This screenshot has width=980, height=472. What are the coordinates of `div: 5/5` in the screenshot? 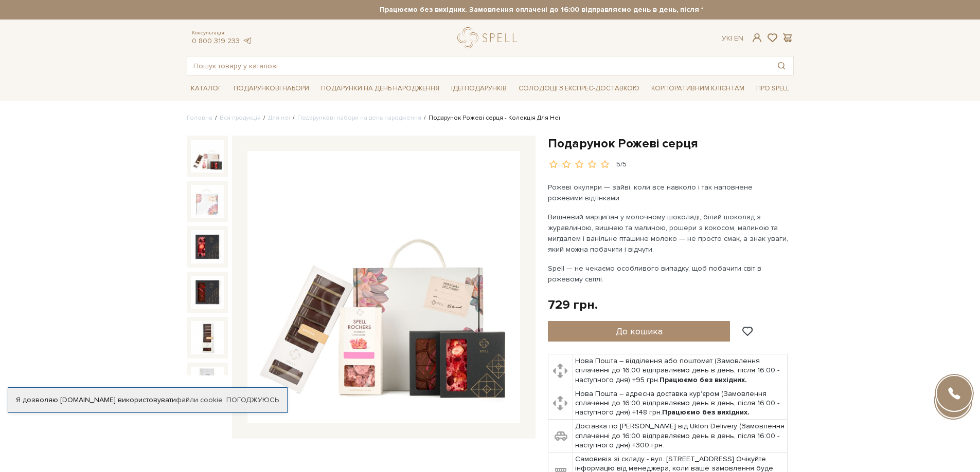 It's located at (621, 165).